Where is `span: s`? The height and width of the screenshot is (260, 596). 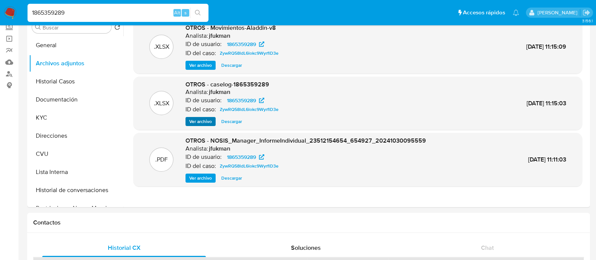 span: s is located at coordinates (185, 12).